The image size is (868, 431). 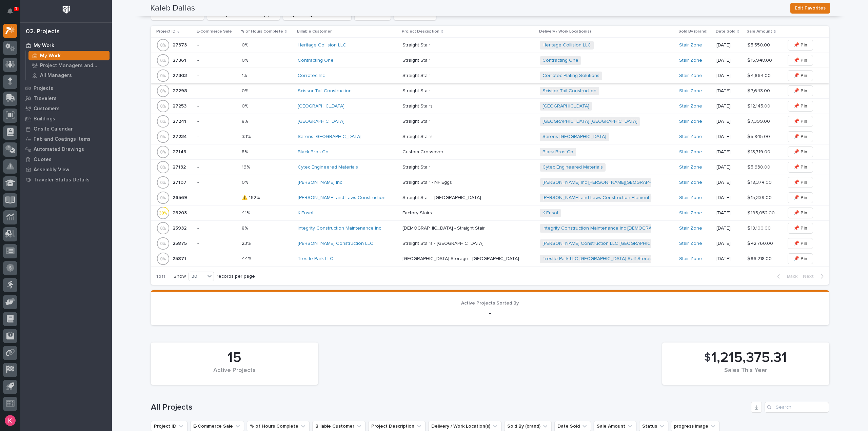 What do you see at coordinates (316, 60) in the screenshot?
I see `a: Contracting One` at bounding box center [316, 60].